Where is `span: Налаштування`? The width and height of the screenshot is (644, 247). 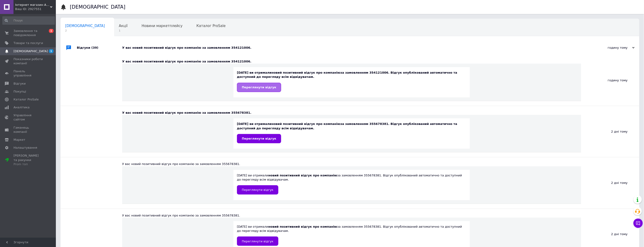 span: Налаштування is located at coordinates (25, 148).